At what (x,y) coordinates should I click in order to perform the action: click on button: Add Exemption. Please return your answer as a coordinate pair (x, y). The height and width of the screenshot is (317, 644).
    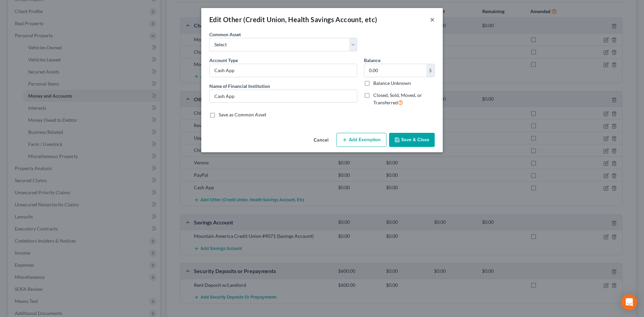
    Looking at the image, I should click on (361, 140).